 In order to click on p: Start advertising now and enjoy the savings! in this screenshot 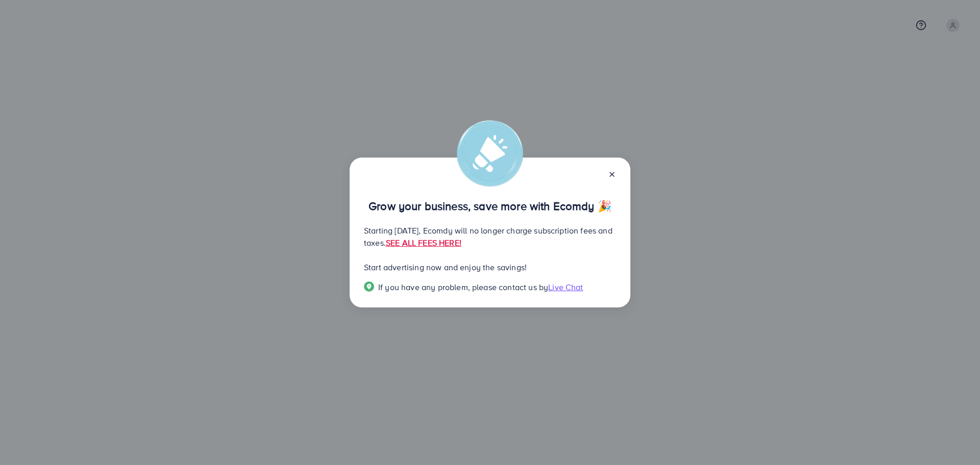, I will do `click(490, 268)`.